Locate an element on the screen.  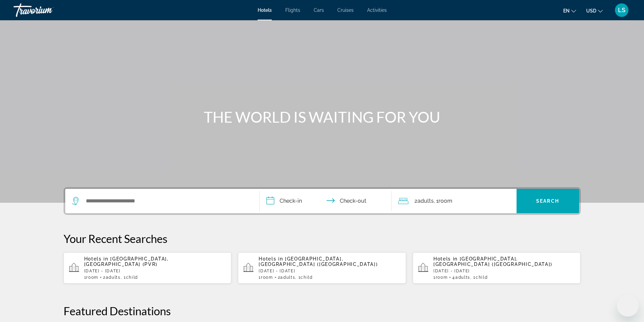
a: Travorium is located at coordinates (48, 10).